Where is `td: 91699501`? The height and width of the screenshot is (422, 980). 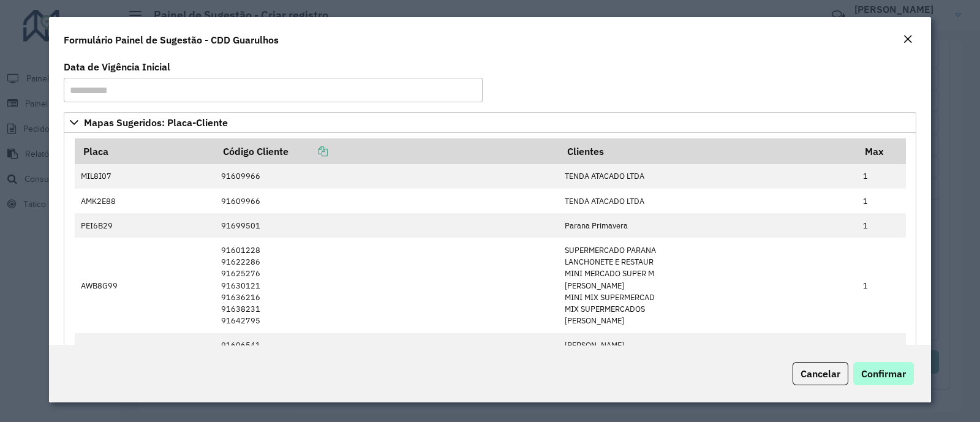 td: 91699501 is located at coordinates (386, 225).